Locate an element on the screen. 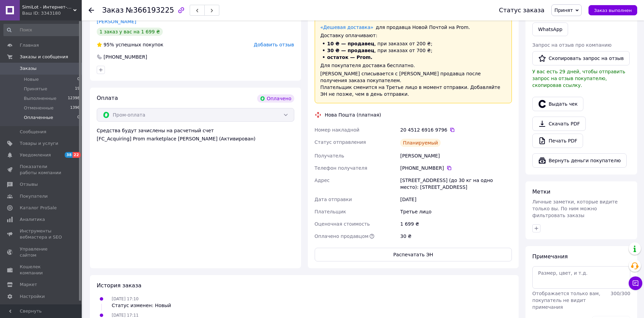 The image size is (644, 318). a: Скачать PDF is located at coordinates (559, 124).